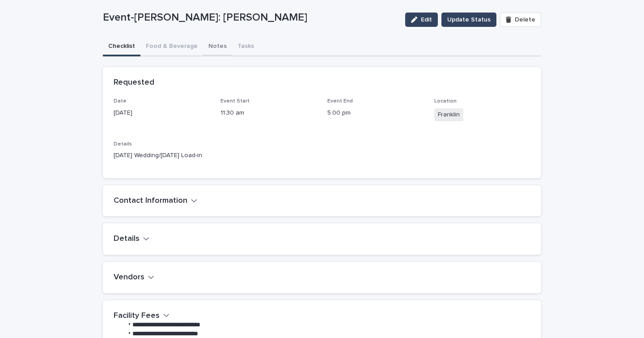 This screenshot has height=338, width=644. What do you see at coordinates (134, 82) in the screenshot?
I see `h2: Requested` at bounding box center [134, 82].